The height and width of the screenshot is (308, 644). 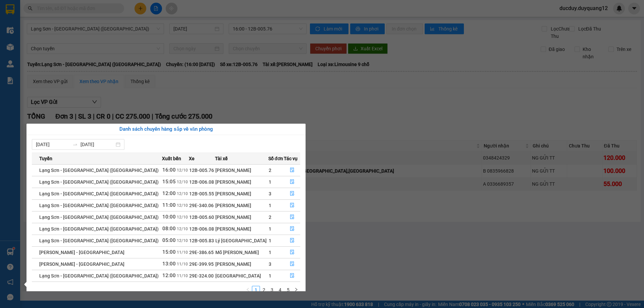 What do you see at coordinates (264, 290) in the screenshot?
I see `a: 2` at bounding box center [264, 290].